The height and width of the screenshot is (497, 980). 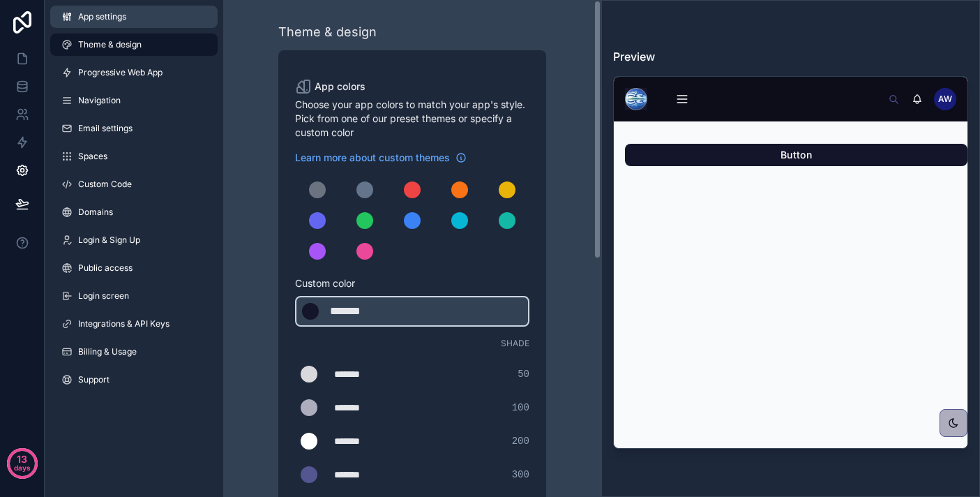 I want to click on span: Spaces, so click(x=93, y=156).